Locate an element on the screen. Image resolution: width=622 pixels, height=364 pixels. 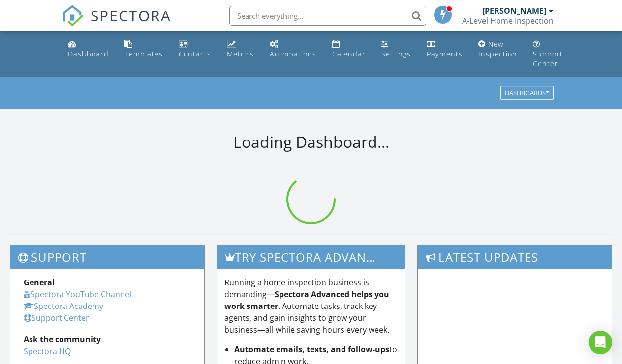
div: Templates is located at coordinates (144, 54).